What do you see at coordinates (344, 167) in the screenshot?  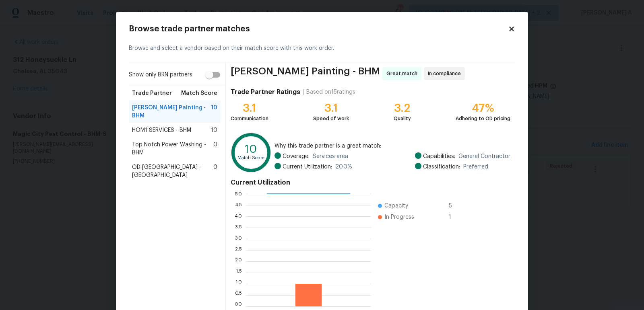 I see `span: 20.0 %` at bounding box center [344, 167].